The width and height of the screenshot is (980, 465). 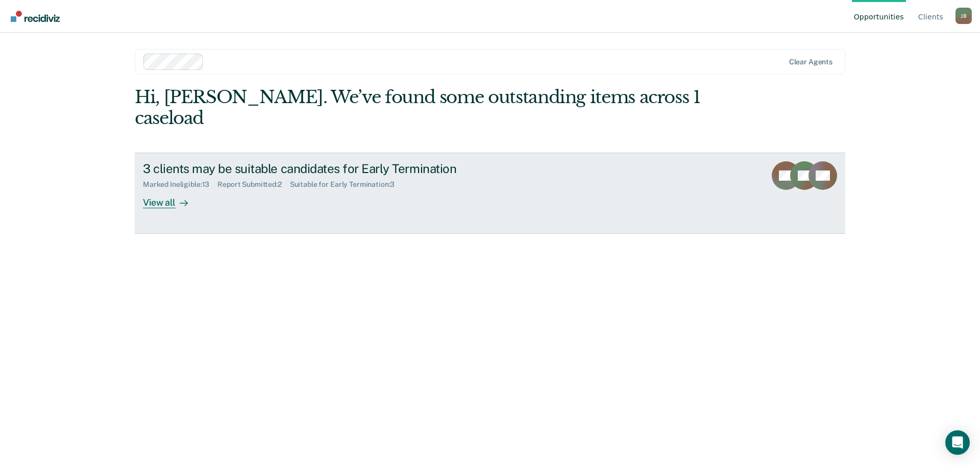 I want to click on div: Open Intercom Messenger, so click(x=958, y=442).